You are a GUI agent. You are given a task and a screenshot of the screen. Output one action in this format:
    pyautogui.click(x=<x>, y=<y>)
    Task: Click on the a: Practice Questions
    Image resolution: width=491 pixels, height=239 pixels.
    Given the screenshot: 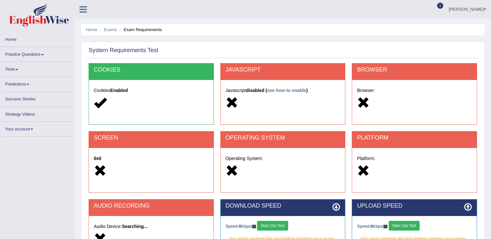 What is the action you would take?
    pyautogui.click(x=37, y=53)
    